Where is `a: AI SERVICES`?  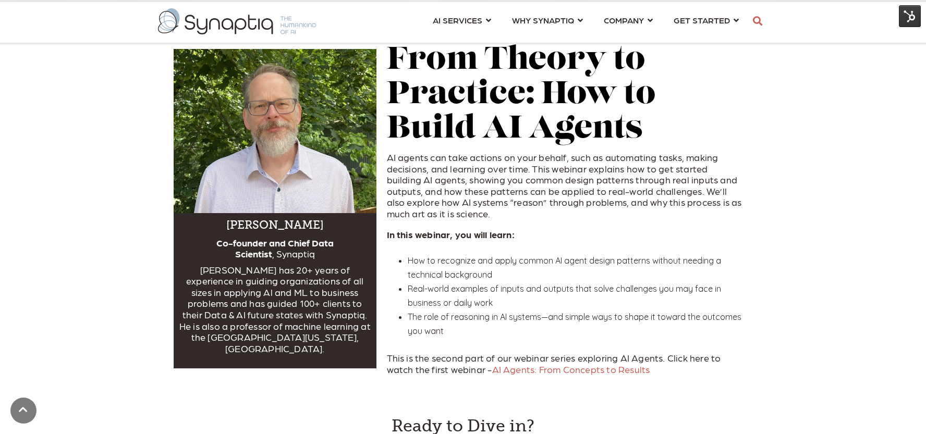 a: AI SERVICES is located at coordinates (462, 20).